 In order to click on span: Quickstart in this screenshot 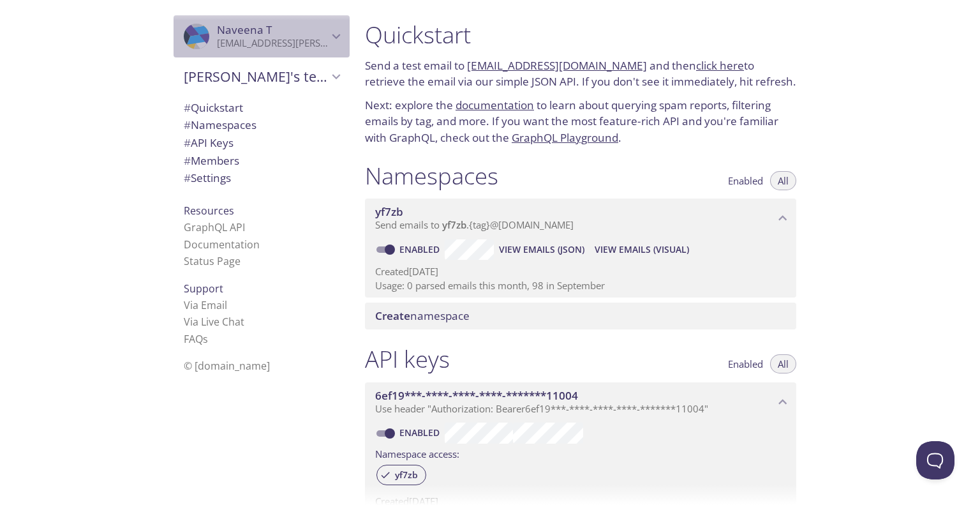, I will do `click(213, 107)`.